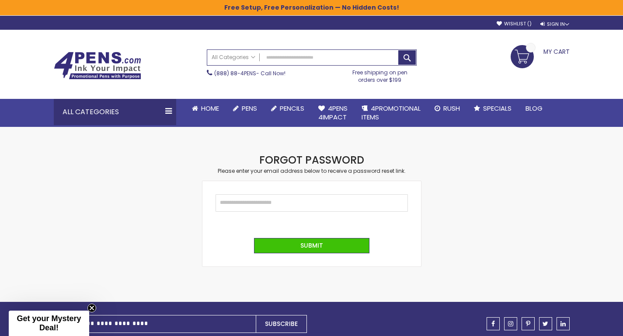 The width and height of the screenshot is (623, 336). What do you see at coordinates (514, 24) in the screenshot?
I see `a: Wishlist` at bounding box center [514, 24].